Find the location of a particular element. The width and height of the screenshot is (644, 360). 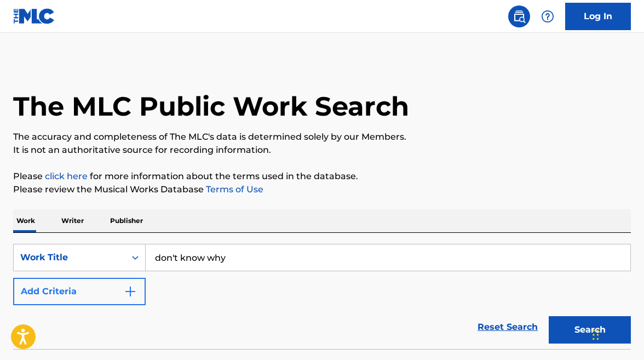

img: 9d2ae6d4665cec9f34b9.svg is located at coordinates (130, 291).